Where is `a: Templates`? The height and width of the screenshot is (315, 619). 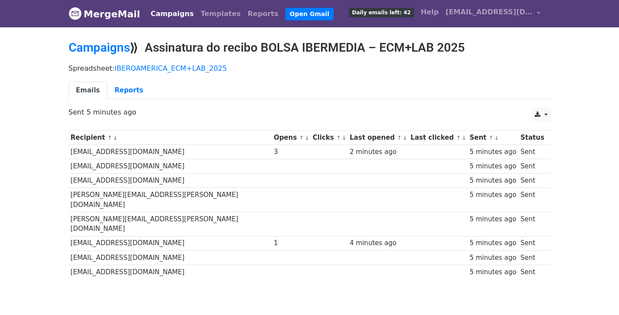
a: Templates is located at coordinates (221, 14).